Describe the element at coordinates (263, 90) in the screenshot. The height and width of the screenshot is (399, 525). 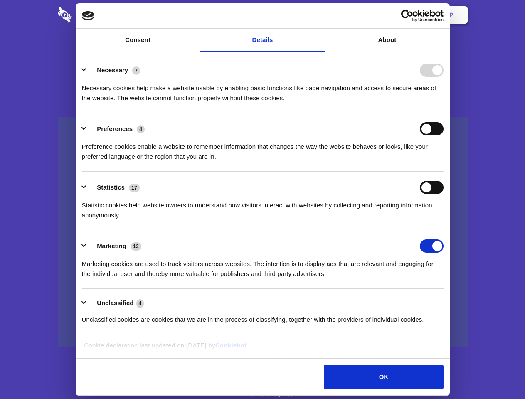
I see `div: Necessary cookies help make a website usable by enabling basic functions like page navigation and...` at that location.